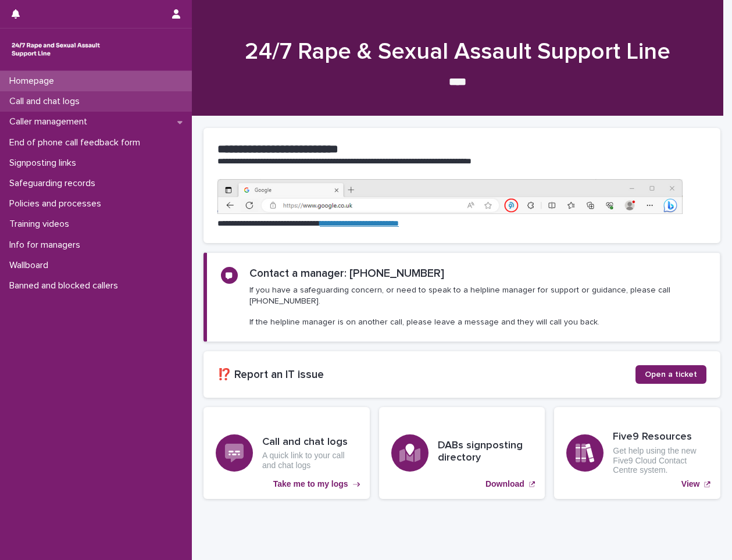  I want to click on h2: ⁉️ Report an IT issue, so click(426, 374).